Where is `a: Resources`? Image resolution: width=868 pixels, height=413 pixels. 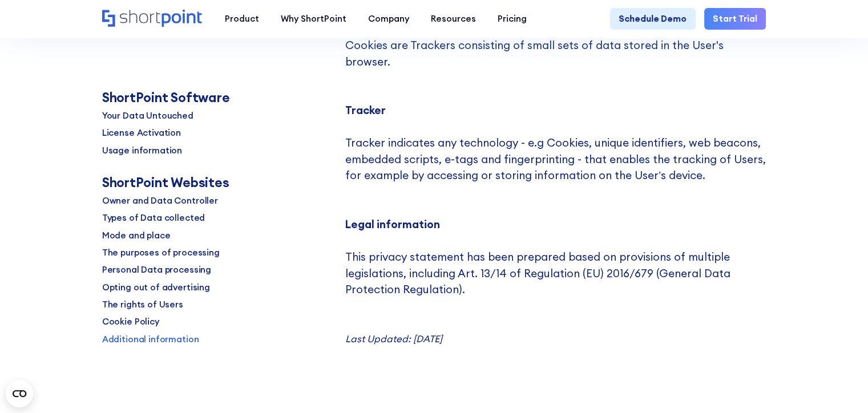
a: Resources is located at coordinates (453, 19).